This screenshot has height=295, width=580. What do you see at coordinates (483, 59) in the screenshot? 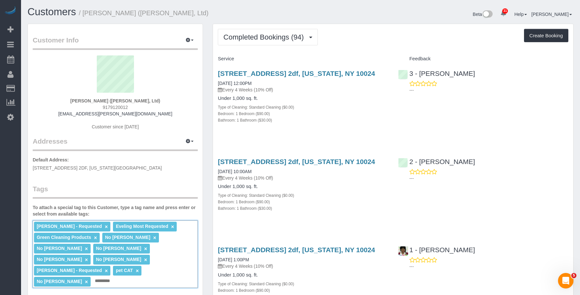
I see `h4: Feedback` at bounding box center [483, 59].